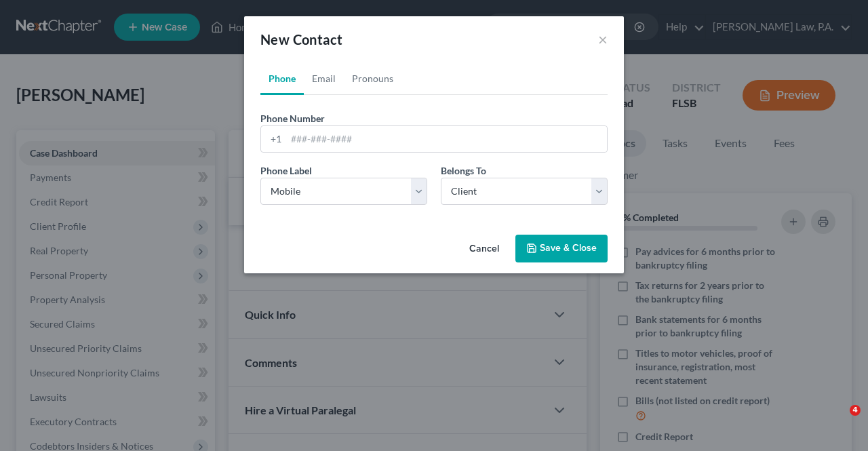  Describe the element at coordinates (323, 79) in the screenshot. I see `a: Email` at that location.